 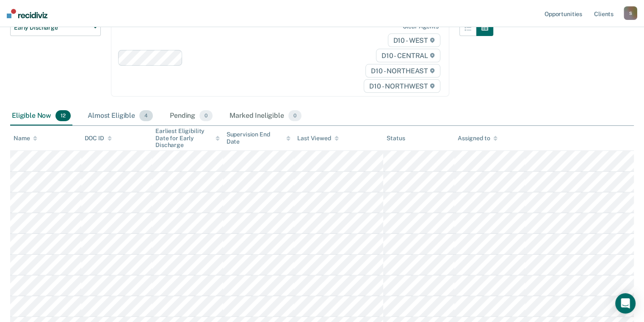 I want to click on div: Eligible Now12, so click(x=41, y=116).